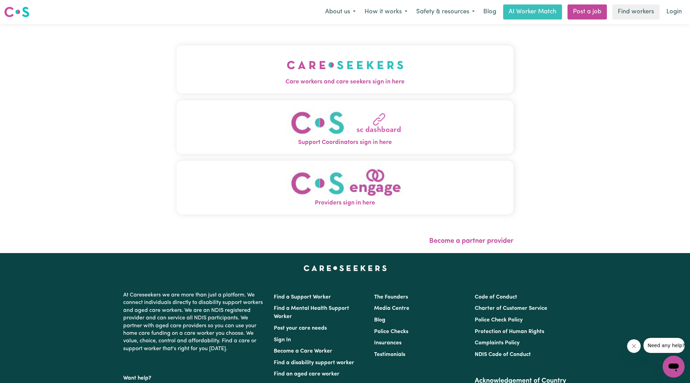 Image resolution: width=690 pixels, height=383 pixels. Describe the element at coordinates (386, 12) in the screenshot. I see `button: How it works` at that location.